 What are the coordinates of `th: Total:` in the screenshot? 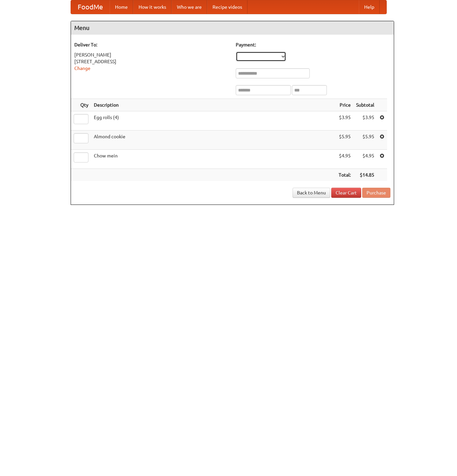 It's located at (345, 175).